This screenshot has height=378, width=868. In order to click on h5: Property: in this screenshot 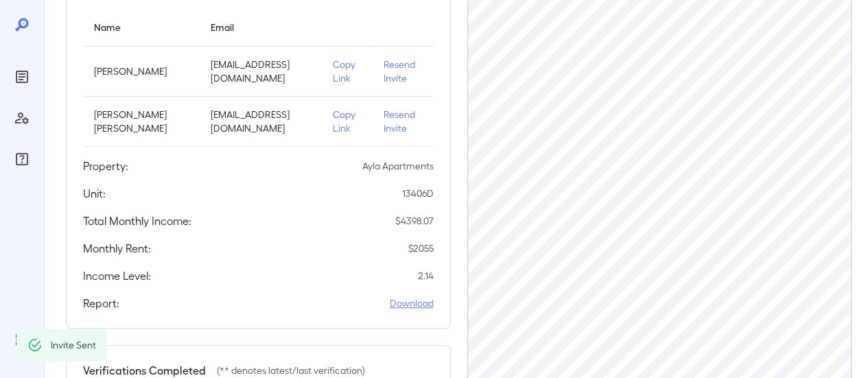, I will do `click(106, 166)`.